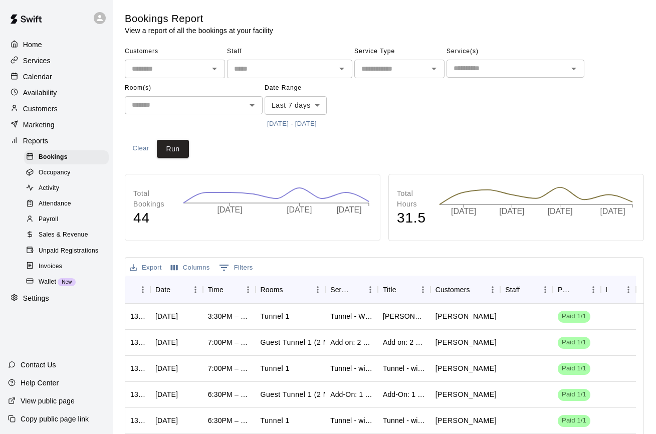 The image size is (656, 434). What do you see at coordinates (153, 218) in the screenshot?
I see `h4: 44` at bounding box center [153, 218].